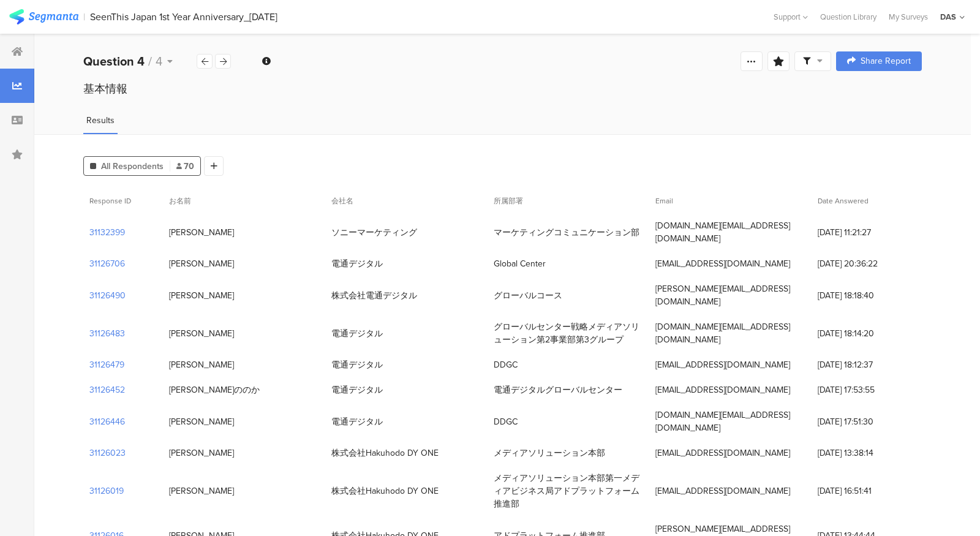 Image resolution: width=980 pixels, height=536 pixels. I want to click on span: Email, so click(664, 201).